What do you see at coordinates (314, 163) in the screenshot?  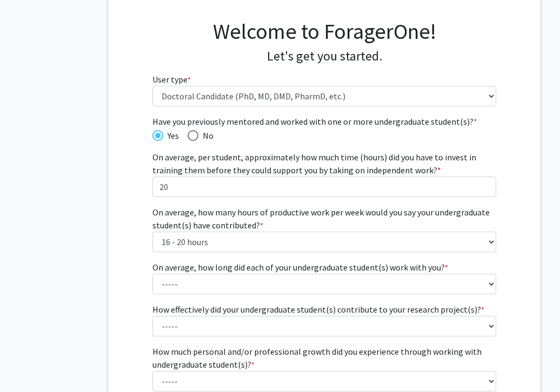 I see `span: On average, per student, approximately how much time (hours) did you have to invest in training t...` at bounding box center [314, 163].